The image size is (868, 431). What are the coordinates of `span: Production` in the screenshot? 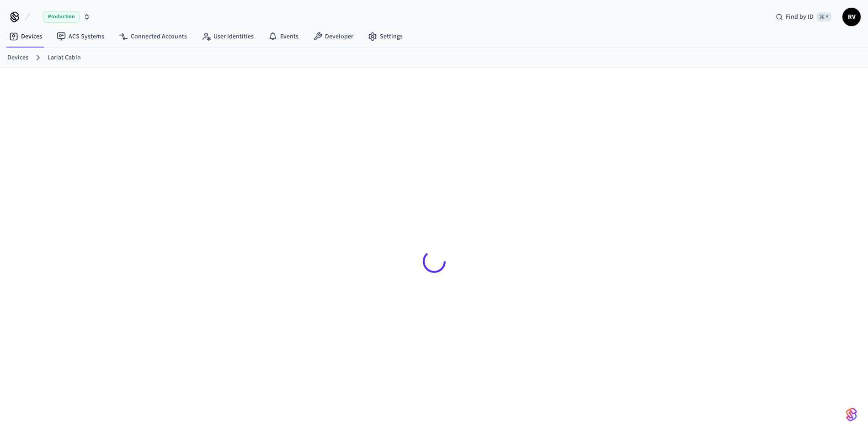 It's located at (61, 17).